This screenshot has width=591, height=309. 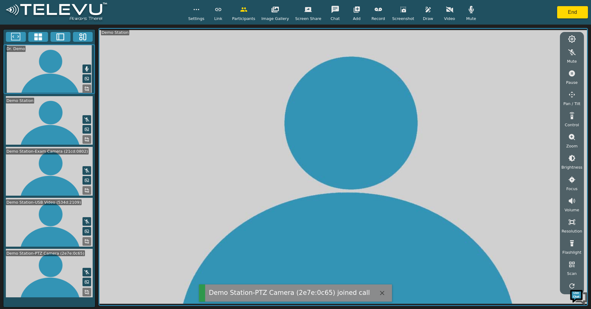 I want to click on button: End, so click(x=572, y=12).